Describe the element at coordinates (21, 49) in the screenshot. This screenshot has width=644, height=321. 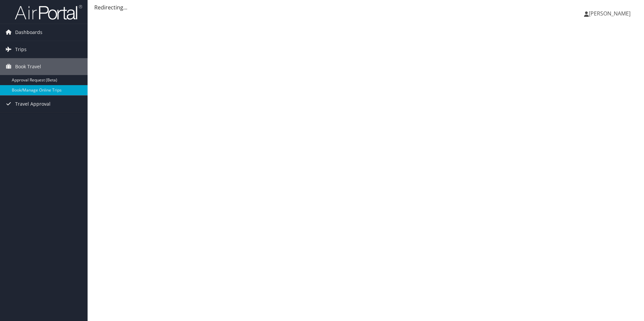
I see `span: Trips` at that location.